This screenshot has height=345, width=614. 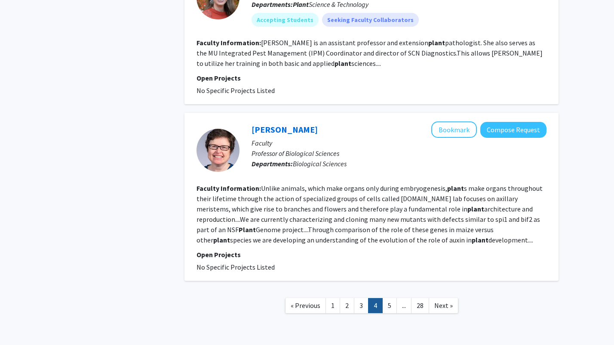 What do you see at coordinates (399, 153) in the screenshot?
I see `p: Professor of Biological Sciences` at bounding box center [399, 153].